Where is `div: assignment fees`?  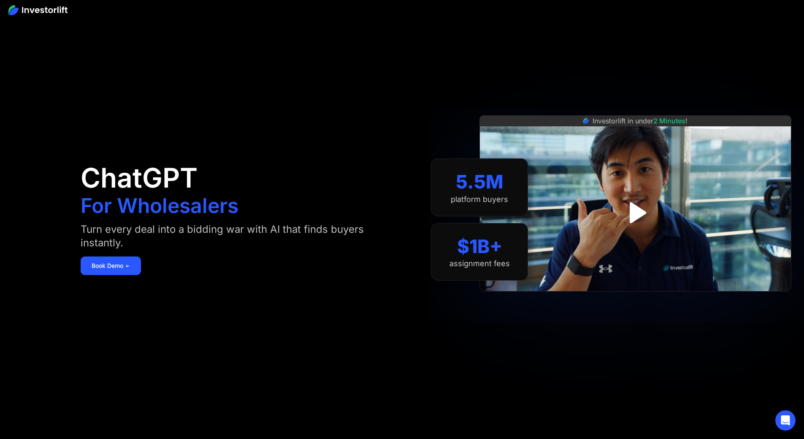
div: assignment fees is located at coordinates (480, 263).